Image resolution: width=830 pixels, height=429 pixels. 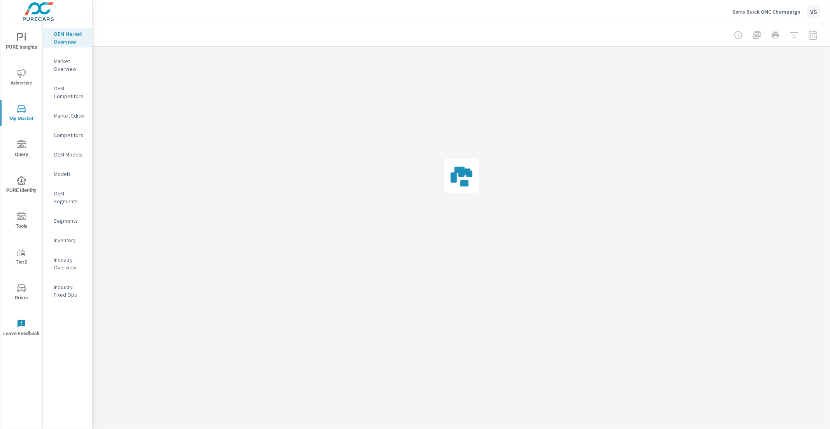 I want to click on div: OEM Competitors, so click(x=67, y=92).